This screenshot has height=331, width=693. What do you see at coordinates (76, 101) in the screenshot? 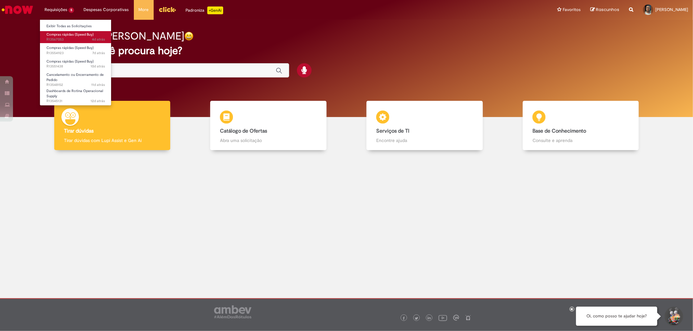
I see `span: R13545131` at bounding box center [76, 101].